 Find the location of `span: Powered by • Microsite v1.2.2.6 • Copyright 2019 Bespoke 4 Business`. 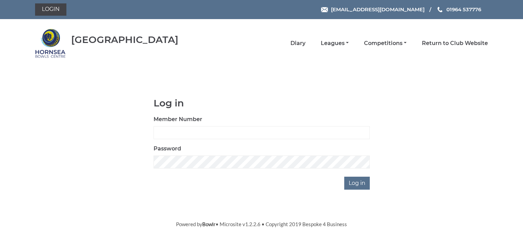

span: Powered by • Microsite v1.2.2.6 • Copyright 2019 Bespoke 4 Business is located at coordinates (261, 224).